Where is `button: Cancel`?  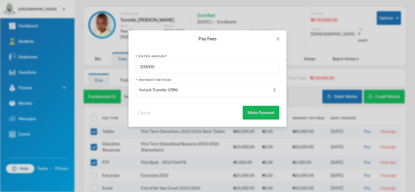
button: Cancel is located at coordinates (144, 113).